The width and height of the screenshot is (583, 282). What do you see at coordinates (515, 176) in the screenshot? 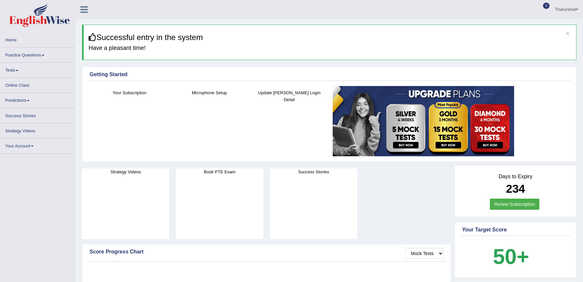
I see `h4: Days to Expiry` at bounding box center [515, 176].